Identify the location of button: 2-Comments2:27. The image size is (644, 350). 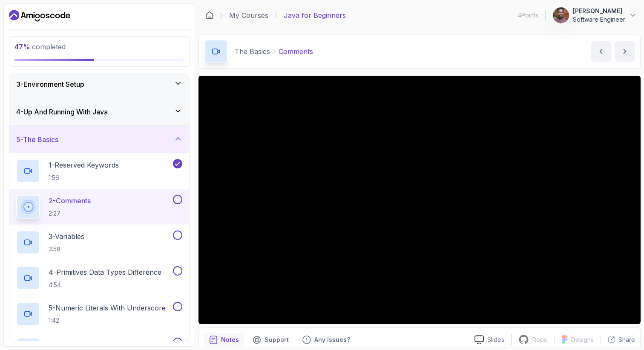
(99, 207).